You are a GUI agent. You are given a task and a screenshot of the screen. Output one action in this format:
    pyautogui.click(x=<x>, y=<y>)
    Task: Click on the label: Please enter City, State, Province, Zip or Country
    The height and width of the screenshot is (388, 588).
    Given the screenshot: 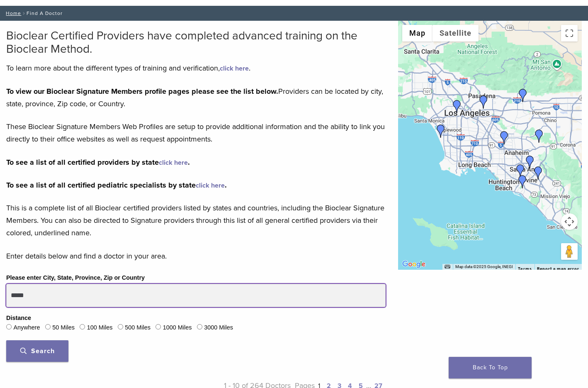 What is the action you would take?
    pyautogui.click(x=76, y=278)
    